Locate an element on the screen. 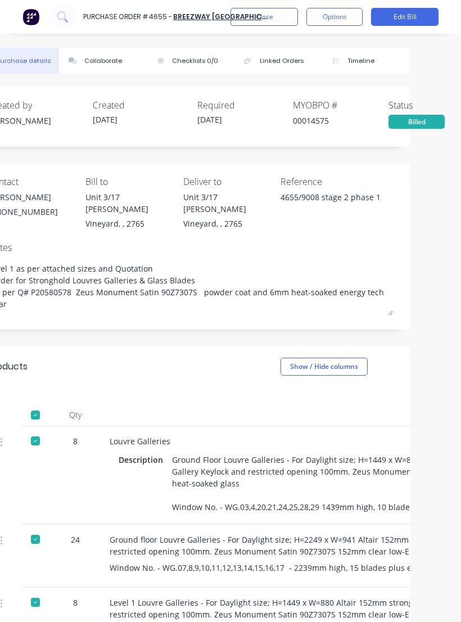  button: Edit Bill is located at coordinates (405, 17).